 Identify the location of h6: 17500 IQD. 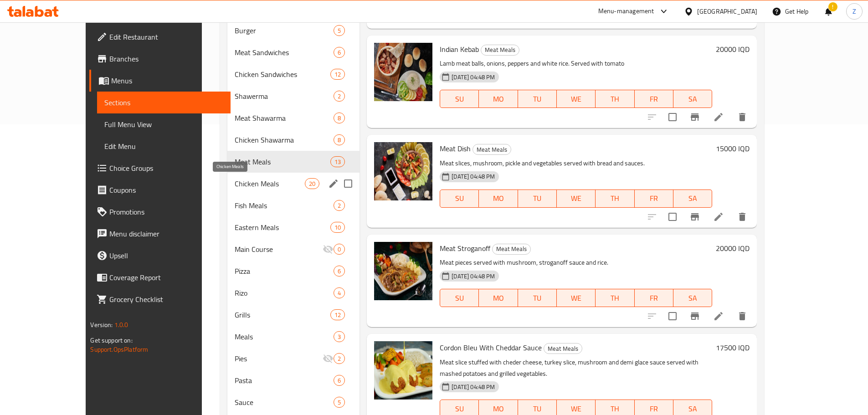
(732, 348).